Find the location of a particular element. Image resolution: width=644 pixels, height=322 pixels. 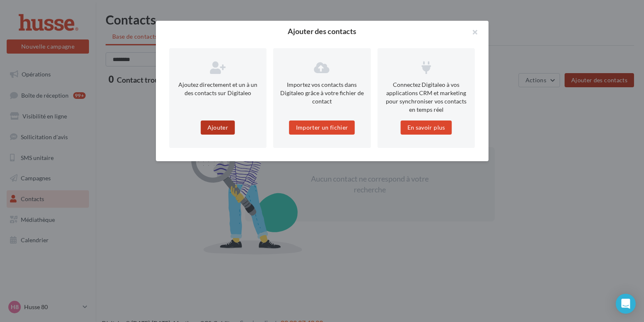

button: Ajouter is located at coordinates (218, 128).